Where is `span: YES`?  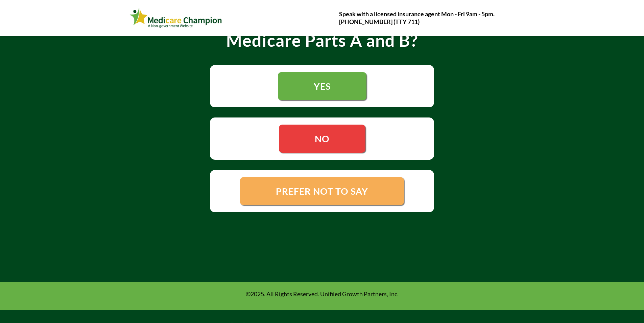
span: YES is located at coordinates (322, 86).